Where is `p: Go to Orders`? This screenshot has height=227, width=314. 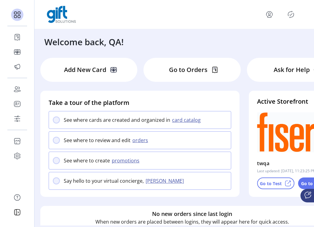 p: Go to Orders is located at coordinates (188, 70).